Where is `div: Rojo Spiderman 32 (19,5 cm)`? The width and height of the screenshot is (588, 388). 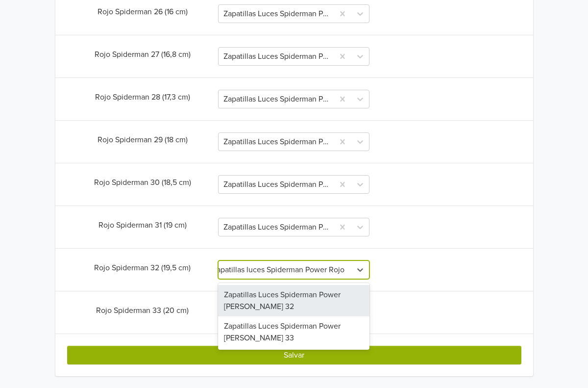
div: Rojo Spiderman 32 (19,5 cm) is located at coordinates (143, 270).